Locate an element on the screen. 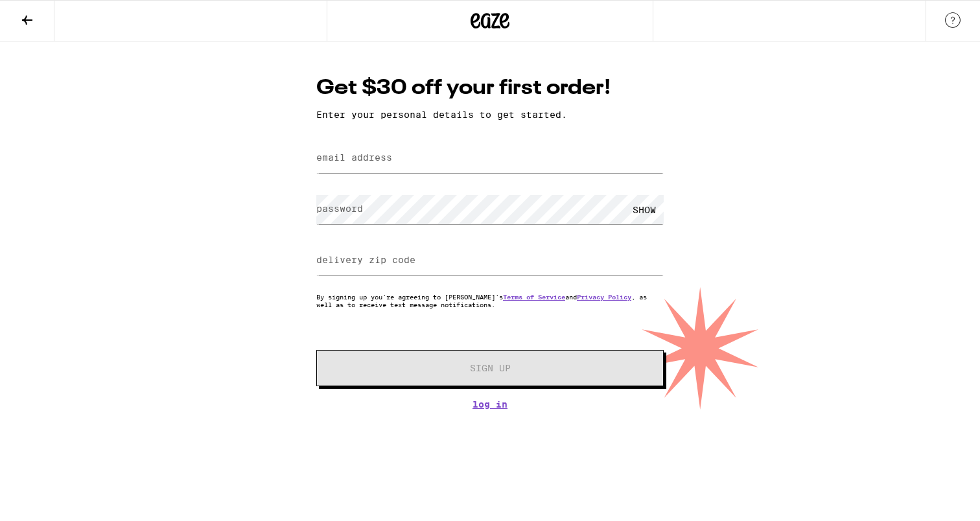 This screenshot has height=521, width=980. input: delivery zip code is located at coordinates (490, 260).